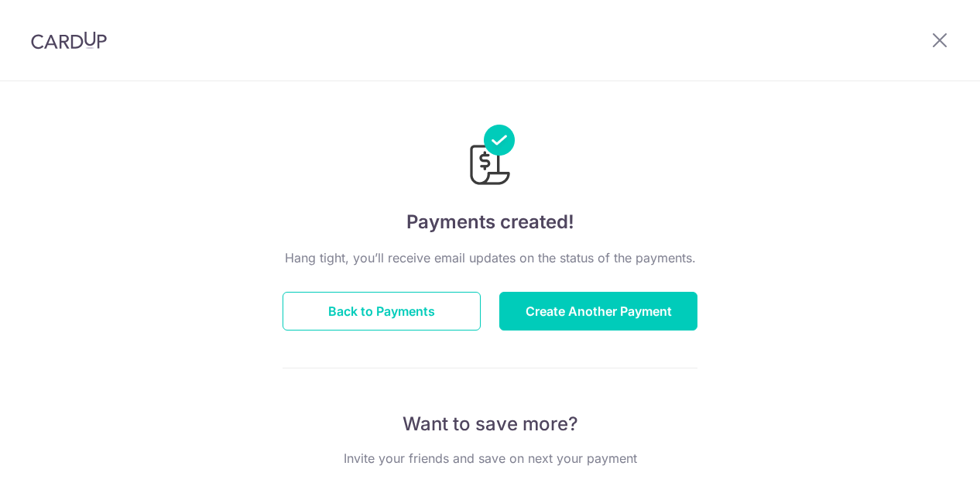  What do you see at coordinates (490, 424) in the screenshot?
I see `p: Want to save more?` at bounding box center [490, 424].